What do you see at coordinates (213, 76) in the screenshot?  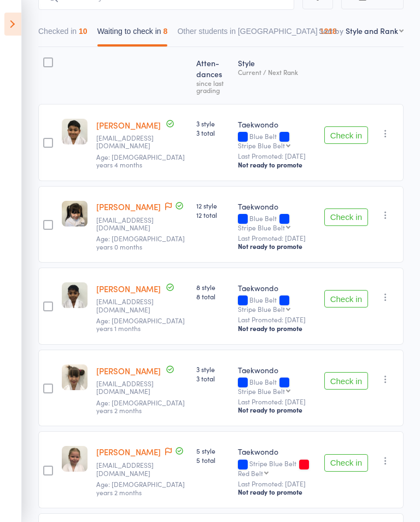 I see `div: Atten­dances` at bounding box center [213, 76].